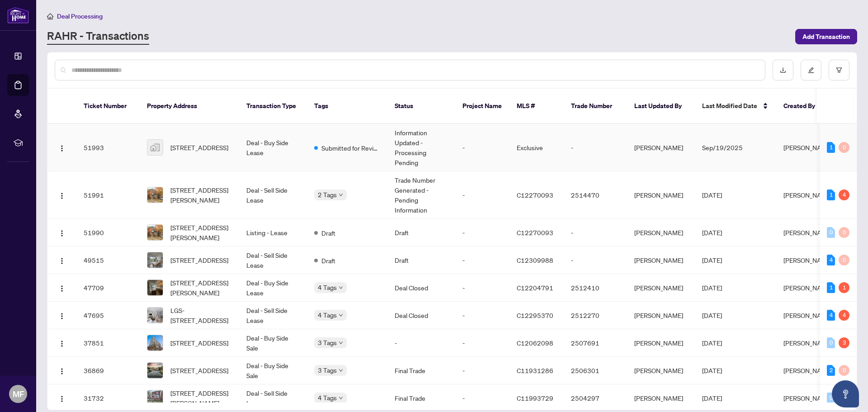  I want to click on img: logo, so click(18, 15).